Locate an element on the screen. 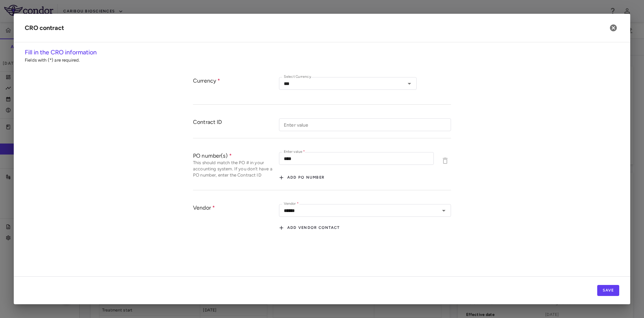  div: Contract ID is located at coordinates (236, 124).